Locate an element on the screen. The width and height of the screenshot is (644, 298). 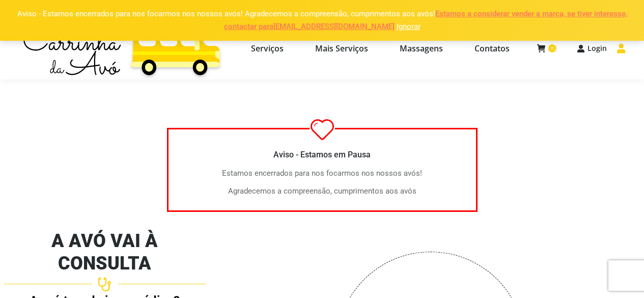
h3: Aviso - Estamos em Pausa is located at coordinates (322, 155).